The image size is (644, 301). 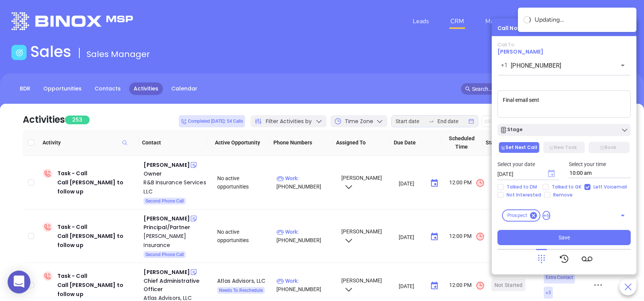 What do you see at coordinates (411, 121) in the screenshot?
I see `input: Start date` at bounding box center [411, 121].